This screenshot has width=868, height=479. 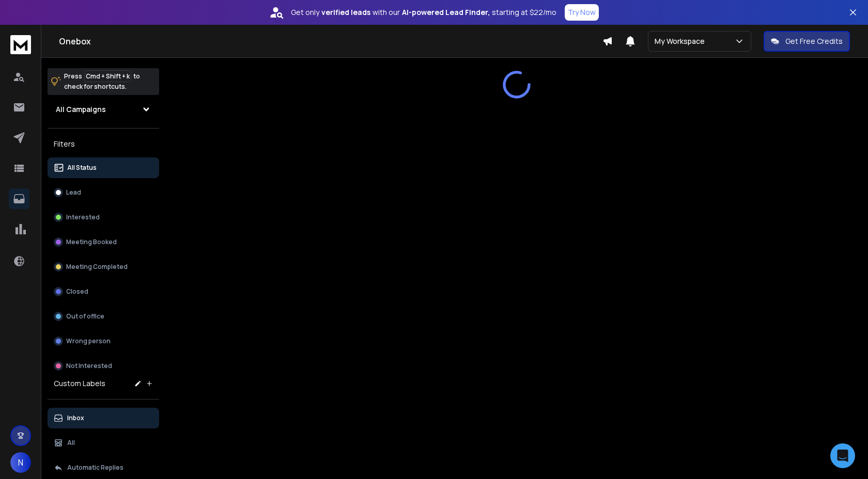 I want to click on button: Closed, so click(x=103, y=292).